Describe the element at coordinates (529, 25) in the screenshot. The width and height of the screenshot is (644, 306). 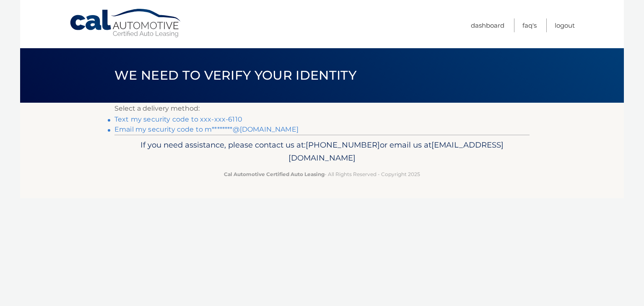
I see `a: FAQ's` at that location.